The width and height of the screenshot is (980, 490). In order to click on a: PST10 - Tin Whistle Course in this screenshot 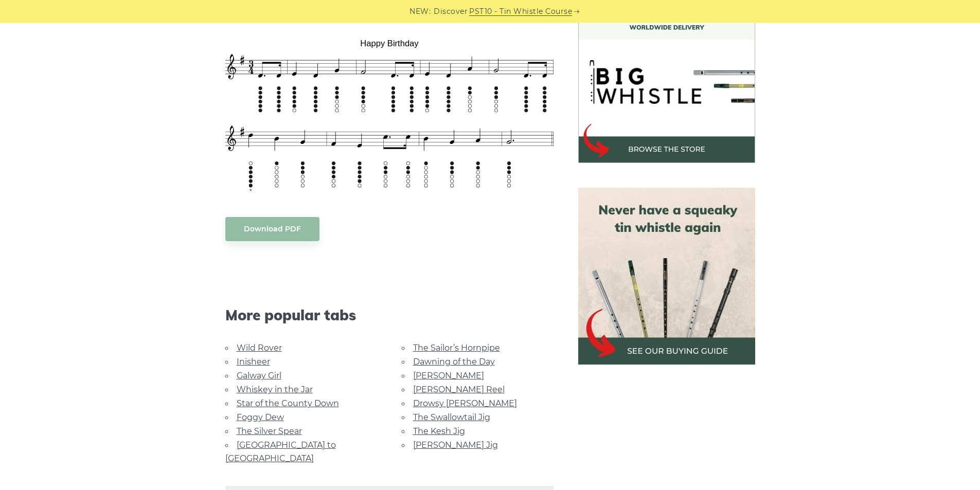, I will do `click(520, 11)`.